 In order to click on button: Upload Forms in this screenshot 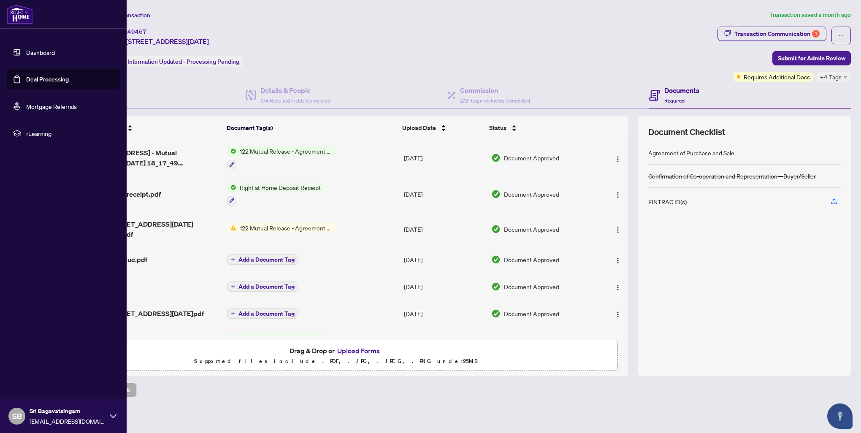, I will do `click(358, 351)`.